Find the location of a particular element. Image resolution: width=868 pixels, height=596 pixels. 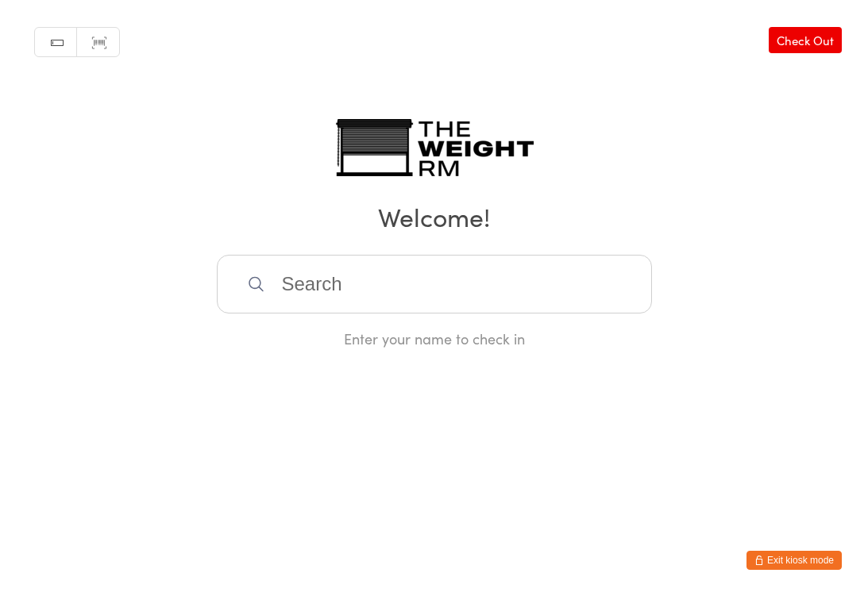

a: Check Out is located at coordinates (805, 40).